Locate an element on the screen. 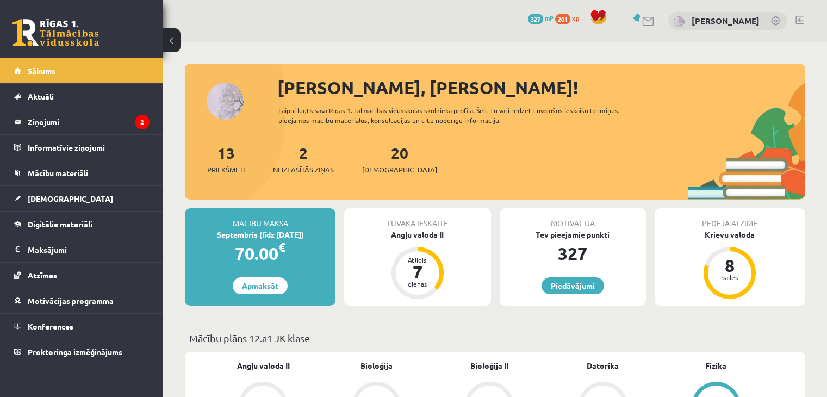  div: dienas is located at coordinates (417, 284).